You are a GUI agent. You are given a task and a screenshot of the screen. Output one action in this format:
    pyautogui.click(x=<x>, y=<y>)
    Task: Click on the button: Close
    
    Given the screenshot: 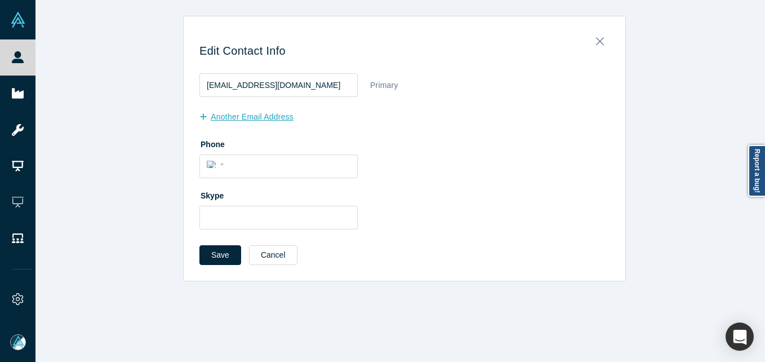 What is the action you would take?
    pyautogui.click(x=600, y=38)
    